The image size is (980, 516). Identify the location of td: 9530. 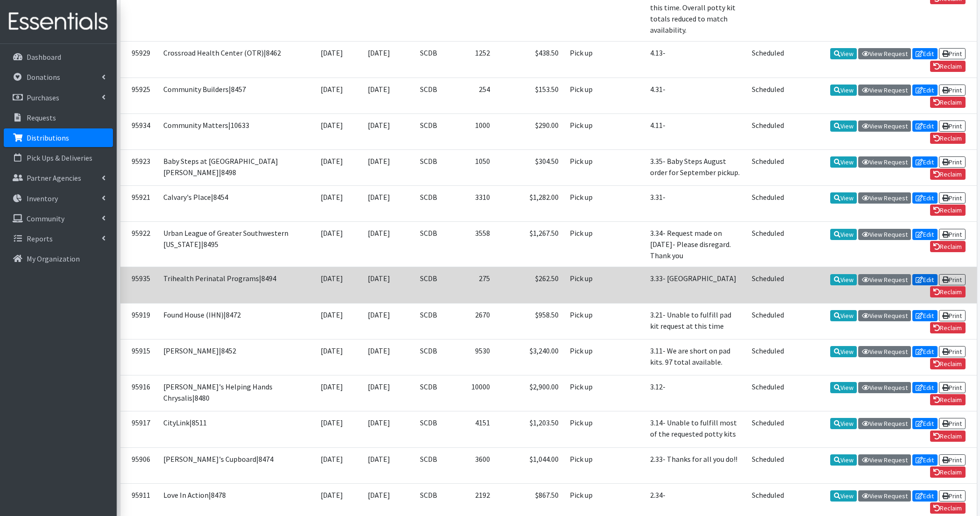
(477, 357).